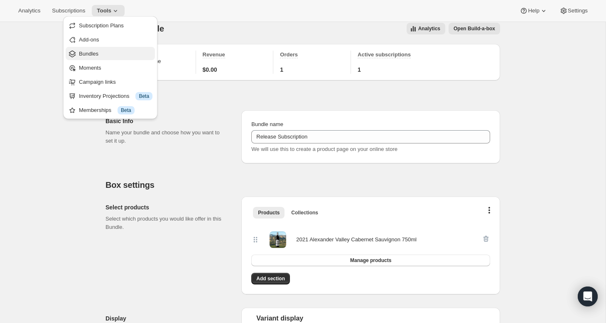  Describe the element at coordinates (289, 54) in the screenshot. I see `span: Orders` at that location.